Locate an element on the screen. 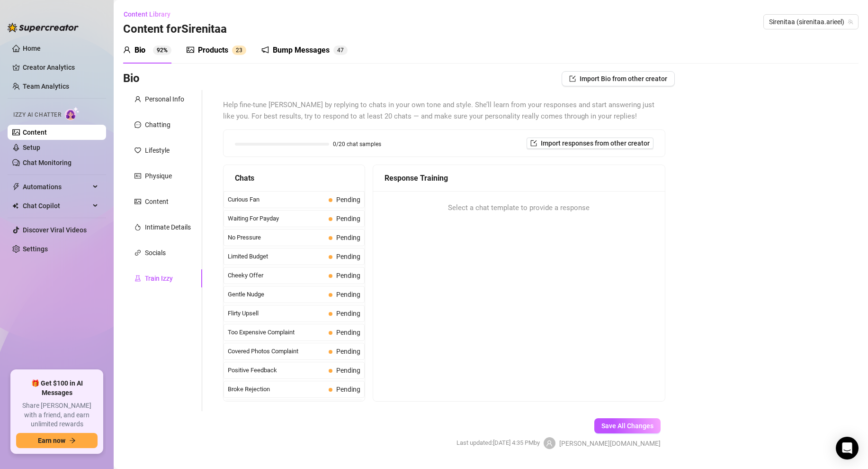  h3: Content for Sirenitaa is located at coordinates (175, 30).